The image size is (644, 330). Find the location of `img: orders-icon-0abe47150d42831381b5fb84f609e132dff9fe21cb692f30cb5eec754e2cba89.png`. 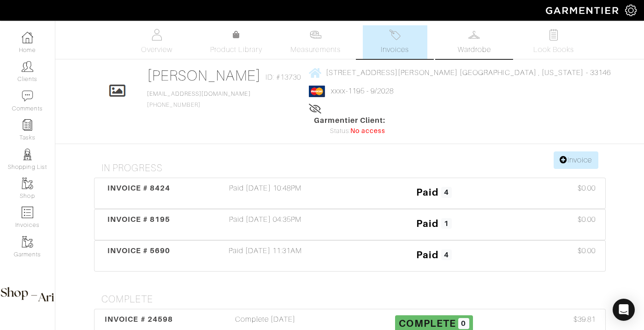

img: orders-icon-0abe47150d42831381b5fb84f609e132dff9fe21cb692f30cb5eec754e2cba89.png is located at coordinates (27, 212).